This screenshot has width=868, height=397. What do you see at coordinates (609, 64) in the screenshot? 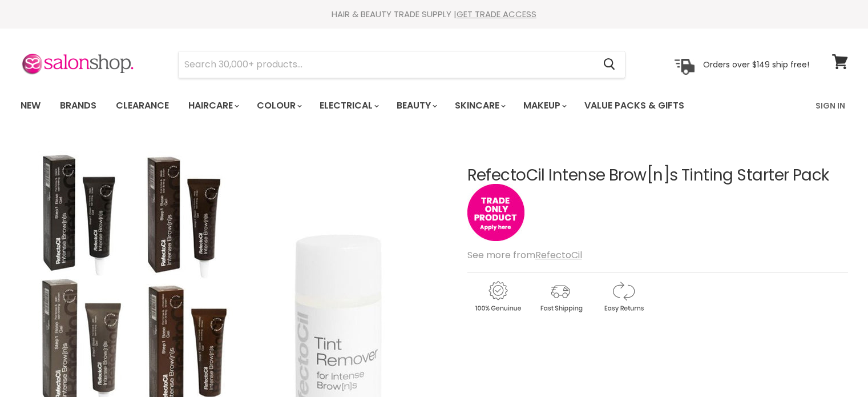
I see `button: Search` at bounding box center [609, 64].